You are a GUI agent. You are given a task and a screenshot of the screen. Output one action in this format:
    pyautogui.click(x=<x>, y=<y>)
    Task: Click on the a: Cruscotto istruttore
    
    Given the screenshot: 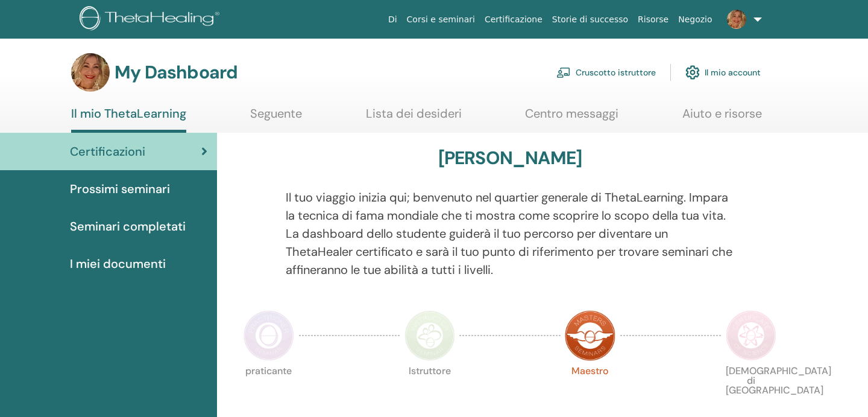 What is the action you would take?
    pyautogui.click(x=605, y=72)
    